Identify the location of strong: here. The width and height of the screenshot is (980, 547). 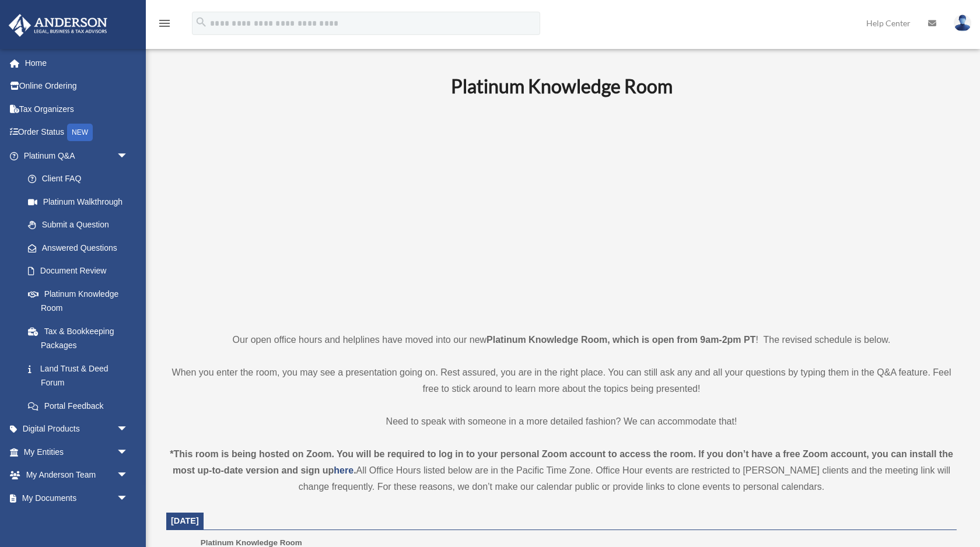
(343, 470).